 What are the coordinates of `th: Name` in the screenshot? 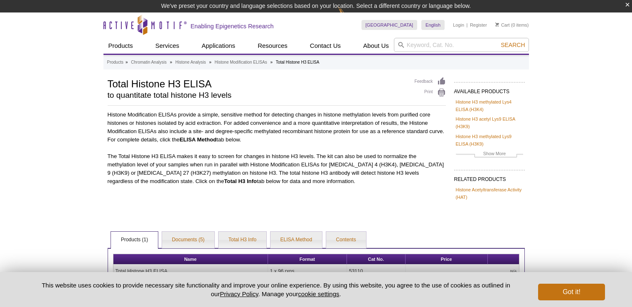 It's located at (191, 259).